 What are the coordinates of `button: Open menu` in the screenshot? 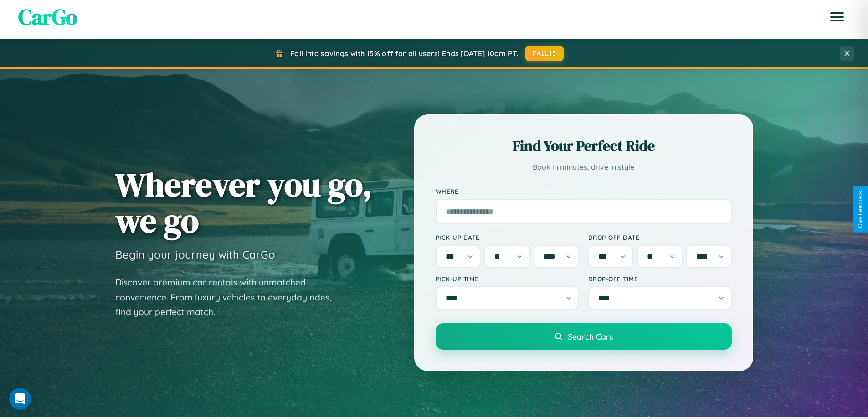 It's located at (837, 17).